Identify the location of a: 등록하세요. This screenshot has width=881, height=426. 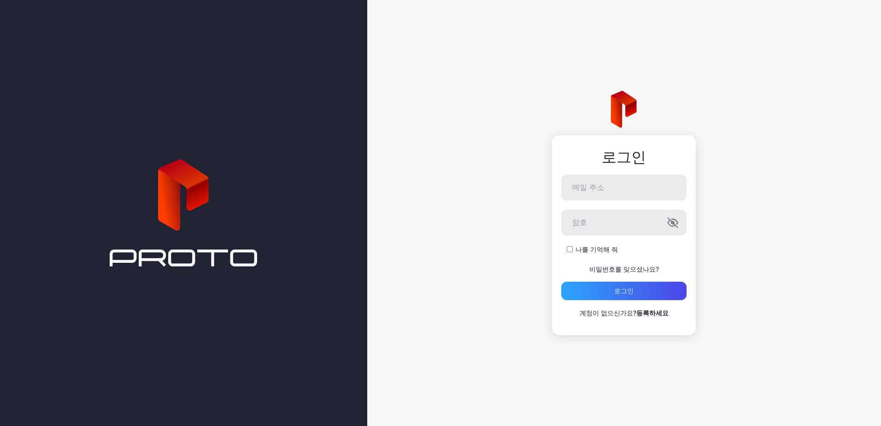
(652, 312).